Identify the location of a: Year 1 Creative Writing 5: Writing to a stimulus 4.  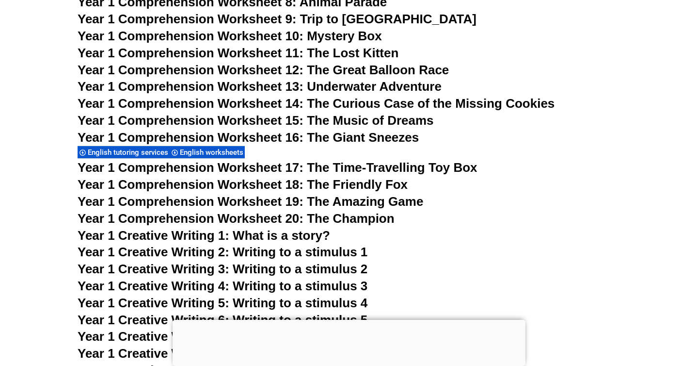
(223, 303).